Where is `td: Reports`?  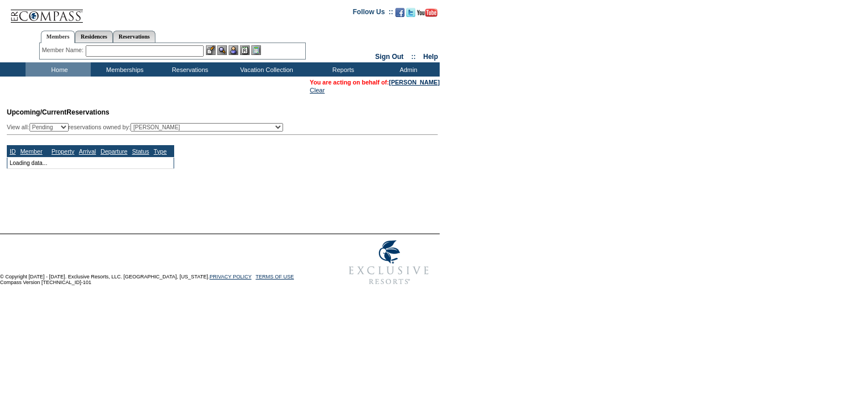 td: Reports is located at coordinates (341, 69).